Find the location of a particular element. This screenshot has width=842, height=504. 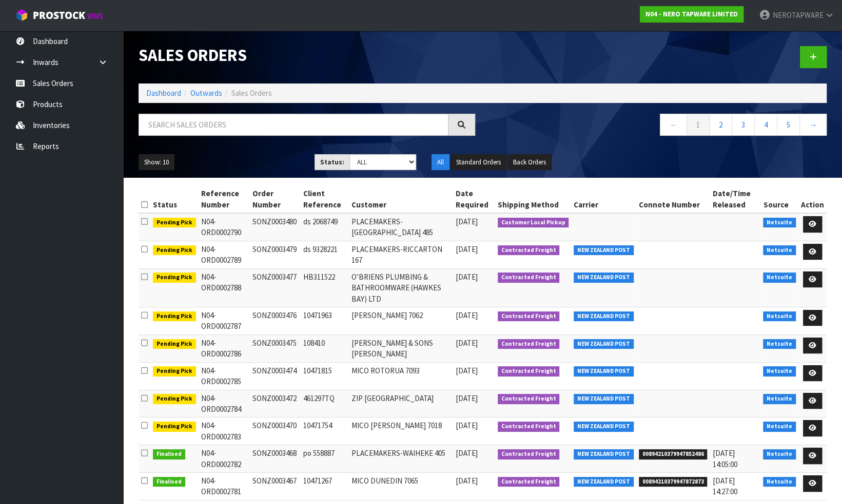

strong: Status: is located at coordinates (332, 162).